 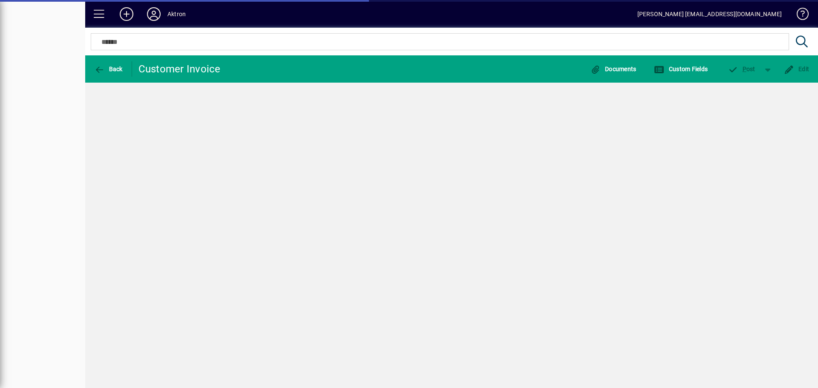 I want to click on a: Knowledge Base, so click(x=799, y=15).